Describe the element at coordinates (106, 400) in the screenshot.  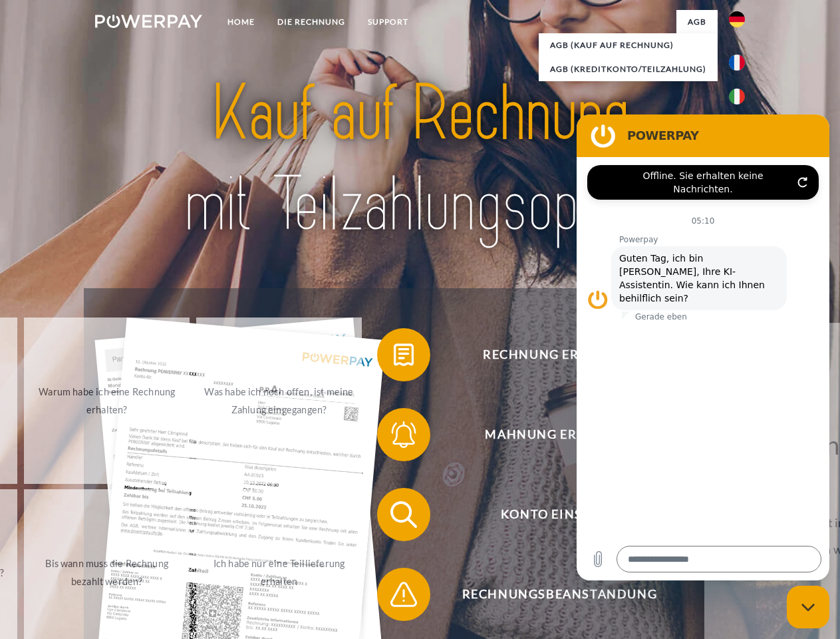
I see `div: Warum habe ich eine Rechnung erhalten?` at that location.